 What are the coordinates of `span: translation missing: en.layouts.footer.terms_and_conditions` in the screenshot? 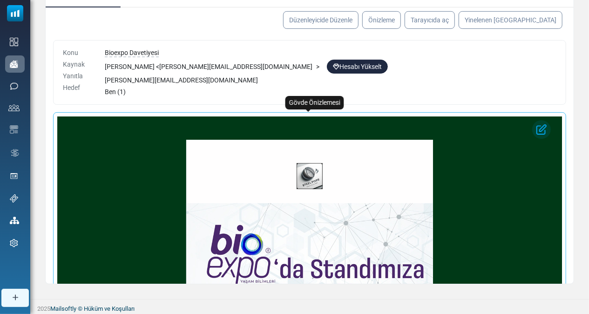 It's located at (109, 308).